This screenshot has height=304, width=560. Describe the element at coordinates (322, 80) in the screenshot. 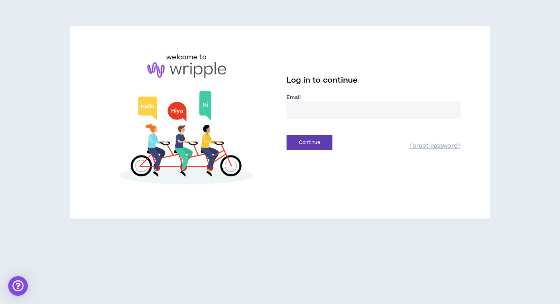

I see `span: Log in to continue` at that location.